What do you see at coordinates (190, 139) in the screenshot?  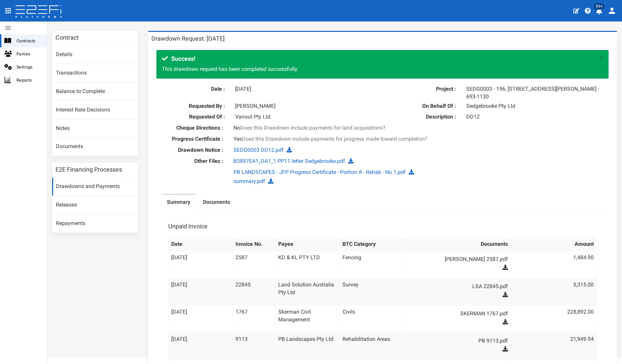 I see `label: Progress Certificate :` at bounding box center [190, 139].